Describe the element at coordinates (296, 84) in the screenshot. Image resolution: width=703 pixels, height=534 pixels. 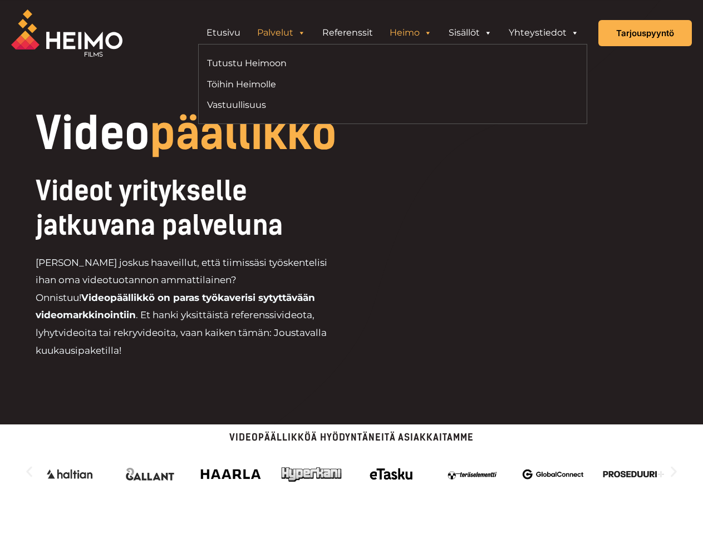
I see `a: Töihin Heimolle` at that location.